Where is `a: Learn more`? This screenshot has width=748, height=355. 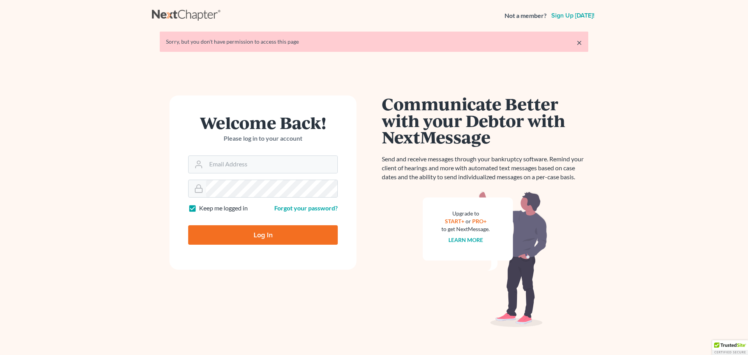
a: Learn more is located at coordinates (465, 240).